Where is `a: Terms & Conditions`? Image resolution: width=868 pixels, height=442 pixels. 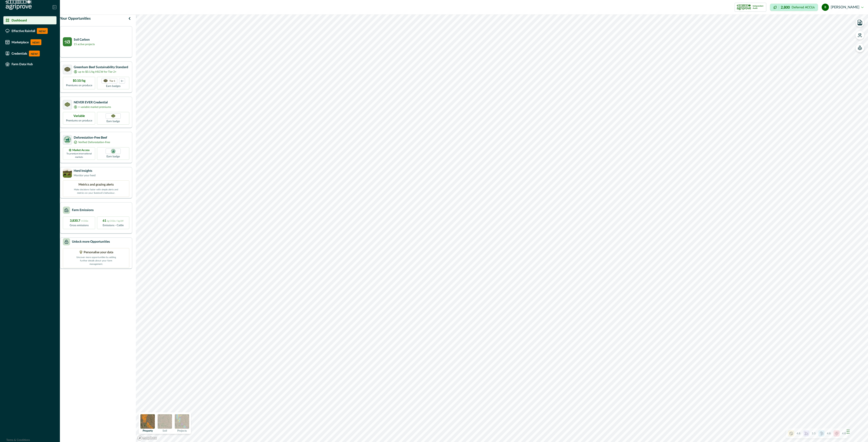
a: Terms & Conditions is located at coordinates (18, 440).